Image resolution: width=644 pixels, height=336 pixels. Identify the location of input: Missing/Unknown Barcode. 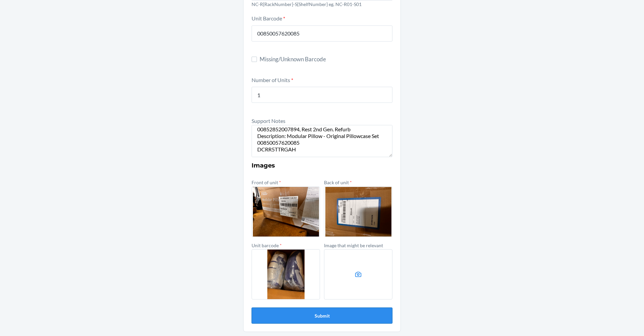
(254, 59).